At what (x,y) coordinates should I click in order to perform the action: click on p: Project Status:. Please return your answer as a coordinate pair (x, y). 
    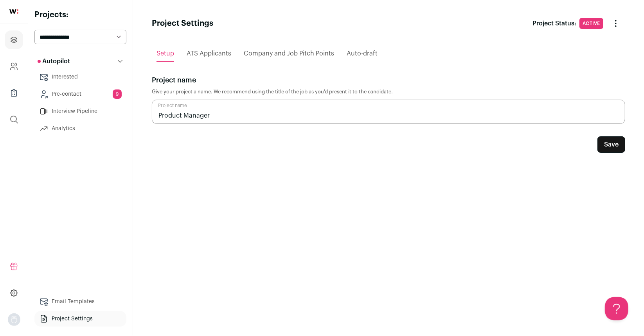
    Looking at the image, I should click on (555, 24).